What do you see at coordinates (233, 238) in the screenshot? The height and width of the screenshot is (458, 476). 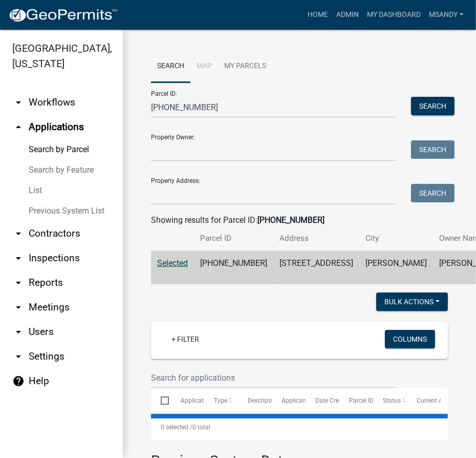 I see `th: Parcel ID` at bounding box center [233, 238].